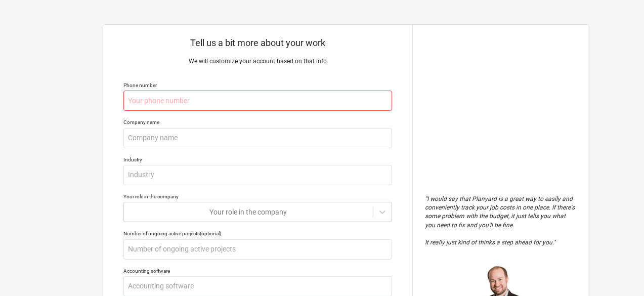 The height and width of the screenshot is (296, 644). What do you see at coordinates (257, 100) in the screenshot?
I see `input: Your phone number` at bounding box center [257, 100].